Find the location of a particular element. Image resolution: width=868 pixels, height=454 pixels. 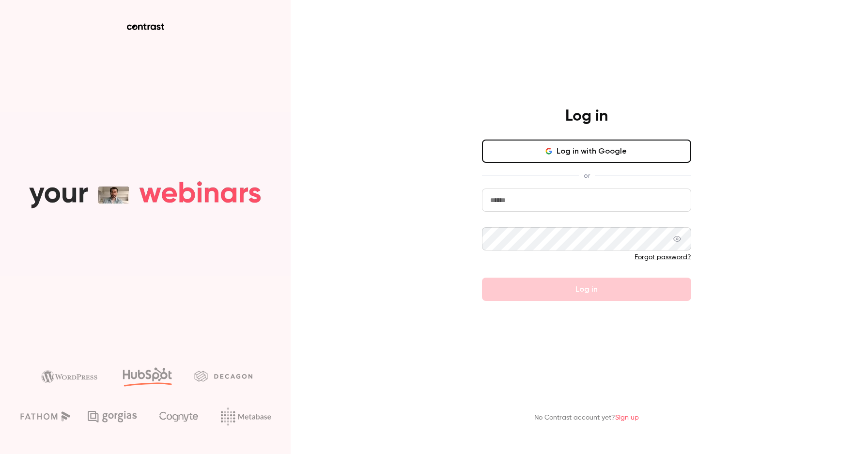

button: Log in with Google is located at coordinates (587, 151).